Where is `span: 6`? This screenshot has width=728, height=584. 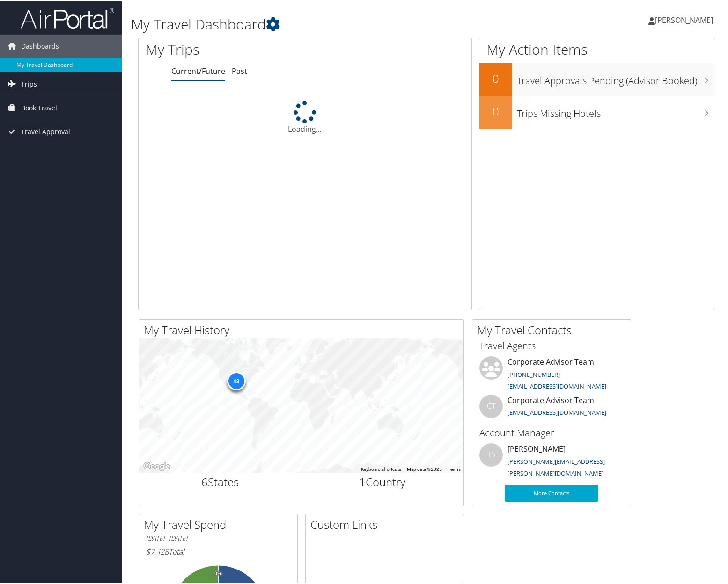
span: 6 is located at coordinates (204, 480).